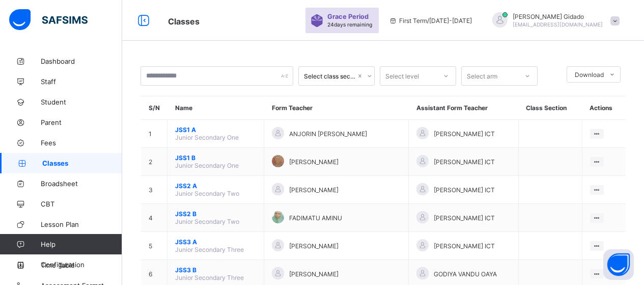 Image resolution: width=644 pixels, height=285 pixels. Describe the element at coordinates (154, 108) in the screenshot. I see `th: S/N` at that location.